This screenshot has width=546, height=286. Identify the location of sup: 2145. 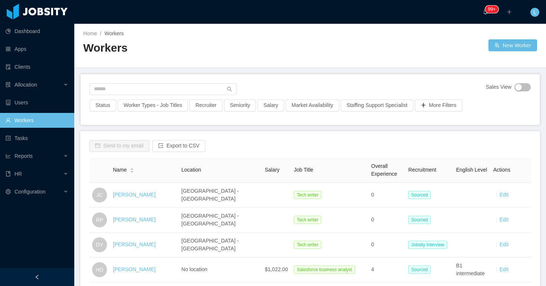
(492, 9).